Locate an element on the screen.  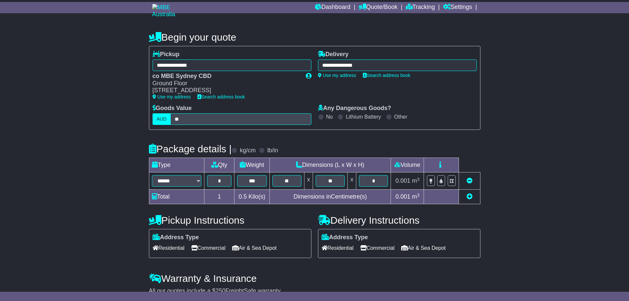
a: Dashboard is located at coordinates (333, 8).